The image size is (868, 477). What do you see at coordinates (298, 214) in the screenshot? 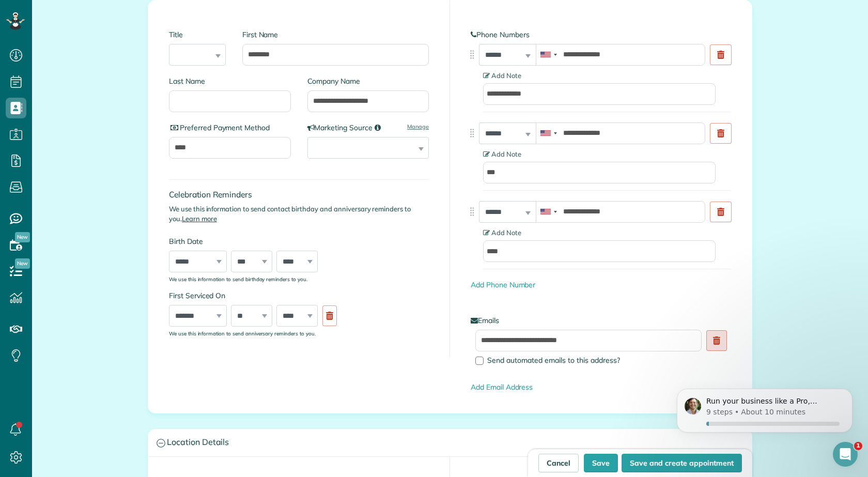
I see `p: We use this information to send contact birthday and anniversary reminders to you.` at bounding box center [298, 214].